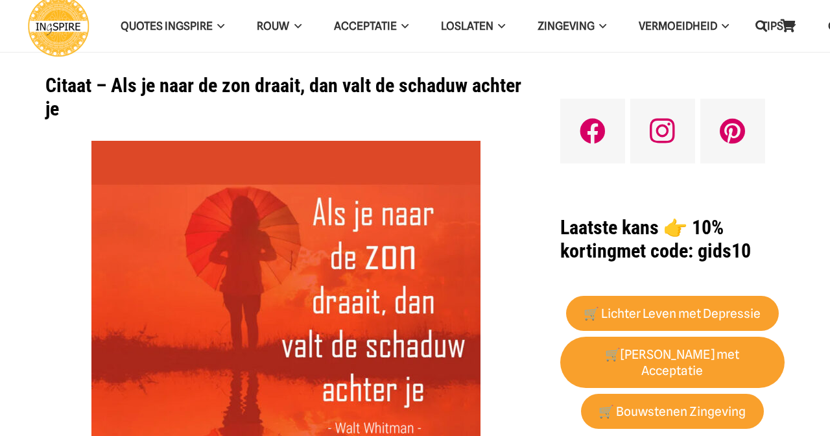 The height and width of the screenshot is (436, 830). What do you see at coordinates (778, 26) in the screenshot?
I see `a: TIPSTIPS Menu` at bounding box center [778, 26].